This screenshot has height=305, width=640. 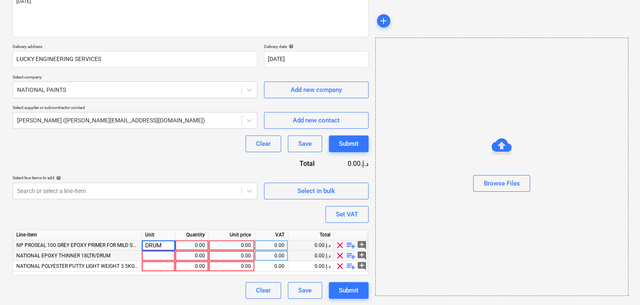 What do you see at coordinates (135, 59) in the screenshot?
I see `input: Delivery address` at bounding box center [135, 59].